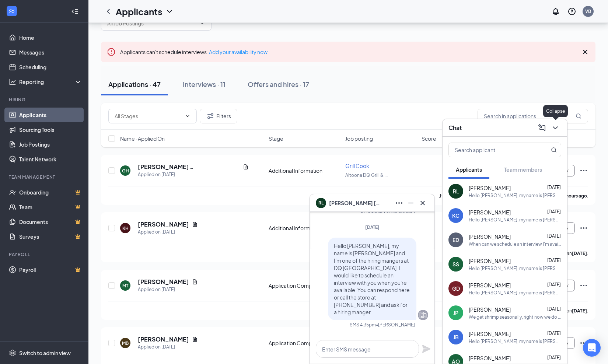  I want to click on svg: Notifications, so click(556, 11).